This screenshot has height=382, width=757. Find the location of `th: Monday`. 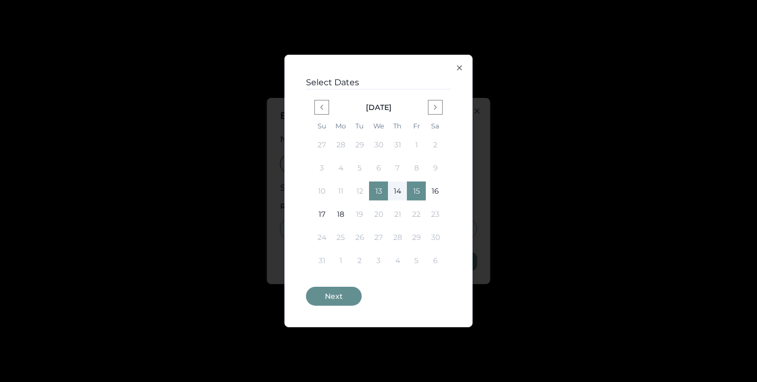

th: Monday is located at coordinates (341, 126).